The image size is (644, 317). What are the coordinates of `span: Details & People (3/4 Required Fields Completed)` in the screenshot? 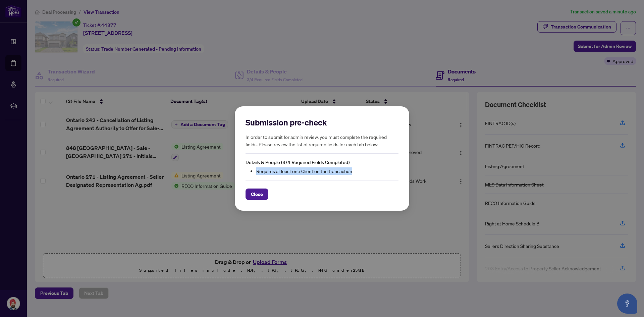 It's located at (297, 162).